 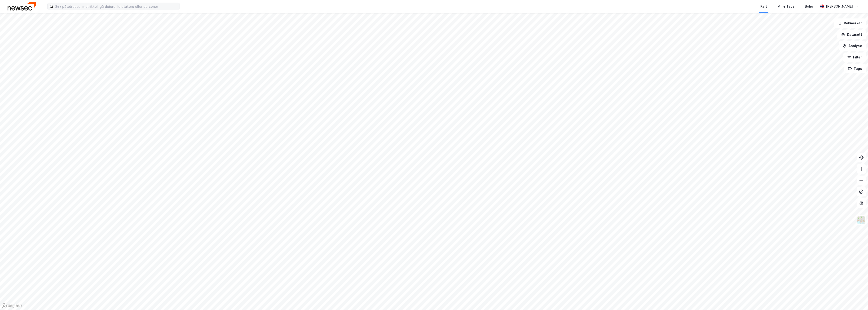 What do you see at coordinates (116, 7) in the screenshot?
I see `input: Søk på adresse, matrikkel, gårdeiere, leietakere eller personer` at bounding box center [116, 7].